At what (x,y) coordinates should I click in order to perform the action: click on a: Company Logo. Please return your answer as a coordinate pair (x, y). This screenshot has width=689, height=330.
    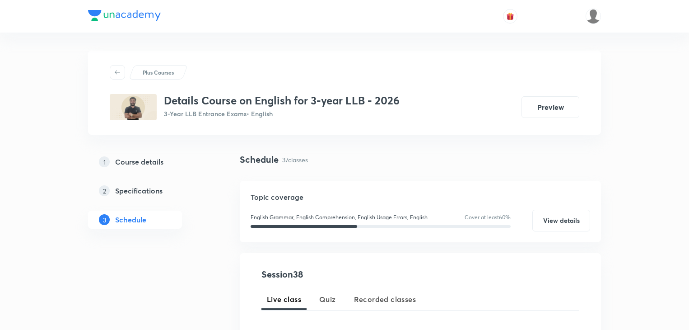
    Looking at the image, I should click on (124, 16).